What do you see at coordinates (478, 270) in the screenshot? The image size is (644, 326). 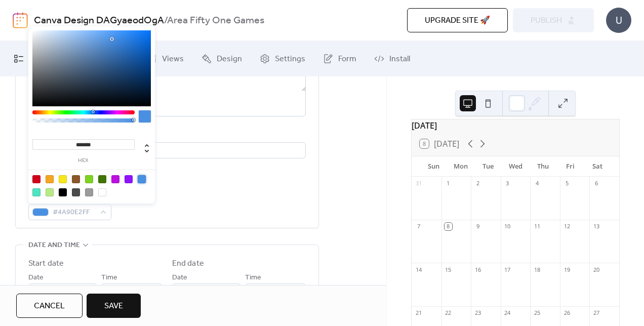 I see `div: 16` at bounding box center [478, 270].